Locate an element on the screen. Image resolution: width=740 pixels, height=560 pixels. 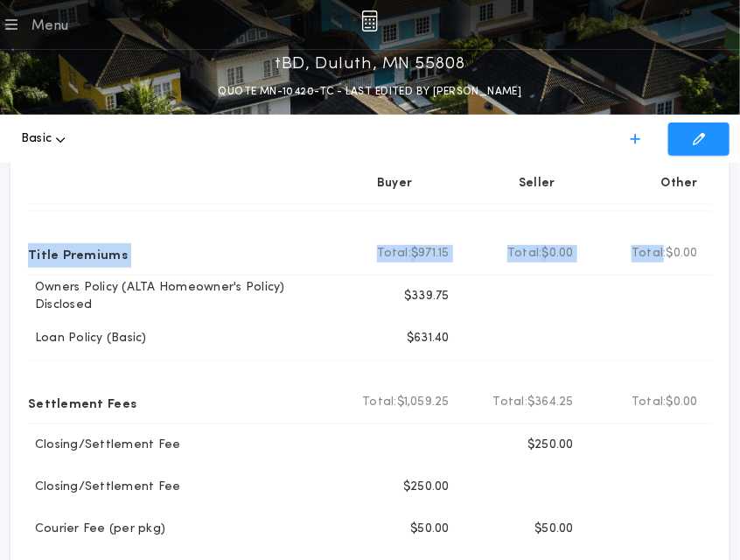
p: Other is located at coordinates (680, 183).